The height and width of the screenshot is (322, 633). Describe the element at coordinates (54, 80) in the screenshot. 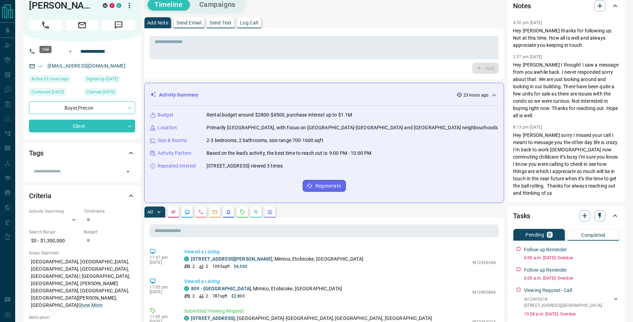

I see `div: Mon Sep 15 2025` at that location.